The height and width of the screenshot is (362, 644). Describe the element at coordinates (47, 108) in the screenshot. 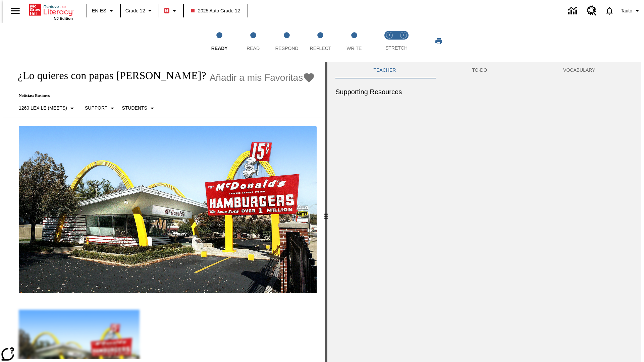

I see `button: Seleccione Lexile, 1260 Lexile (Meets)` at that location.